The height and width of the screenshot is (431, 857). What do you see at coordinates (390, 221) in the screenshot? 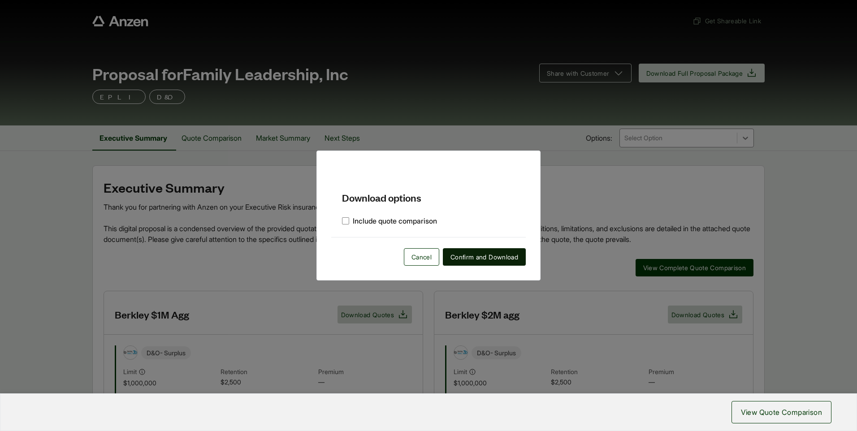
I see `label: Include quote comparison` at bounding box center [390, 221].